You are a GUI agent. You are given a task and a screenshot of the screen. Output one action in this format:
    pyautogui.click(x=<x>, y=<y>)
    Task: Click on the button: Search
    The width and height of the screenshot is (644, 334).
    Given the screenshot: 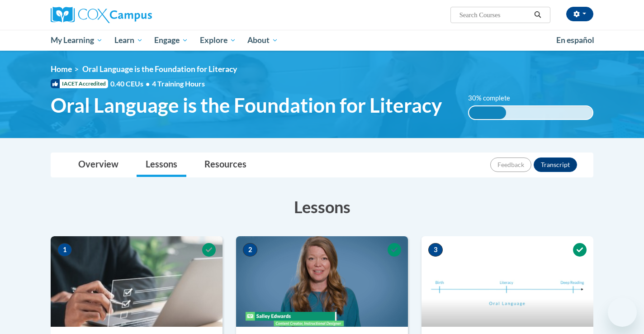 What is the action you would take?
    pyautogui.click(x=538, y=15)
    